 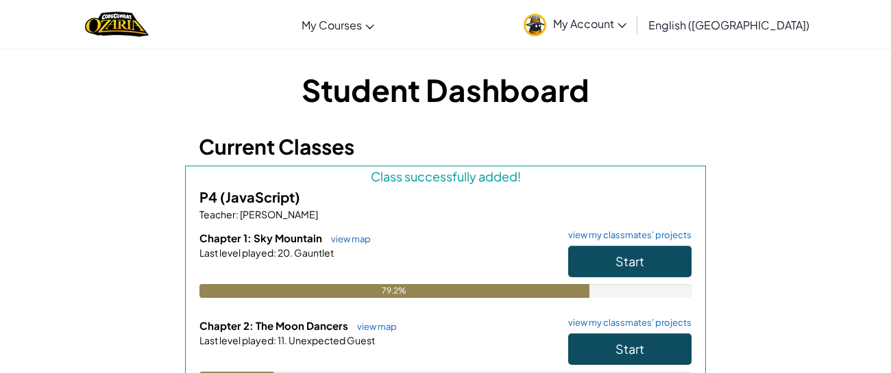 I want to click on a: My Courses, so click(x=338, y=25).